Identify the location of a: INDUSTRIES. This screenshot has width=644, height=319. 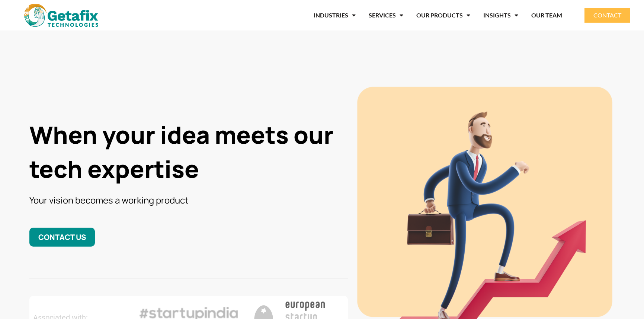
(334, 15).